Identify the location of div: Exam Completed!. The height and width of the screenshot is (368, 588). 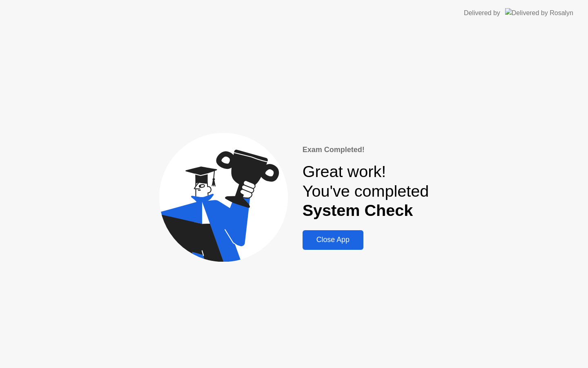
(366, 150).